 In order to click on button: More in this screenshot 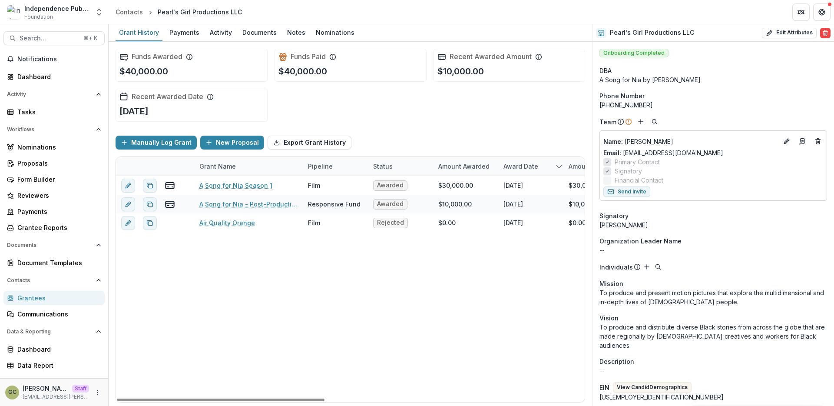, I will do `click(98, 392)`.